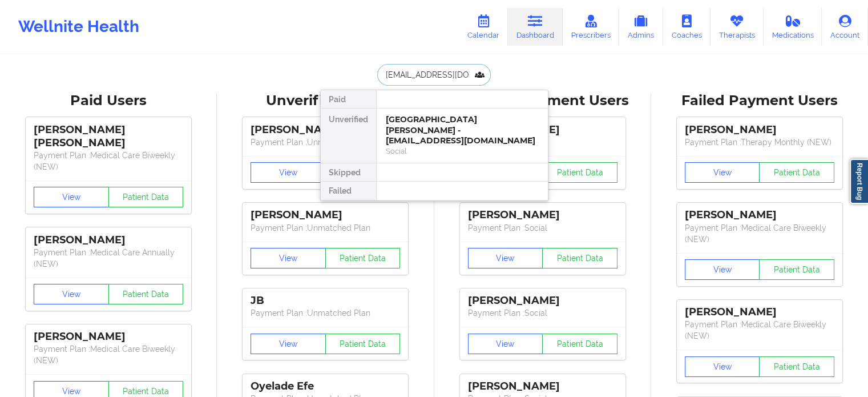 The height and width of the screenshot is (397, 868). I want to click on a: Coaches, so click(686, 27).